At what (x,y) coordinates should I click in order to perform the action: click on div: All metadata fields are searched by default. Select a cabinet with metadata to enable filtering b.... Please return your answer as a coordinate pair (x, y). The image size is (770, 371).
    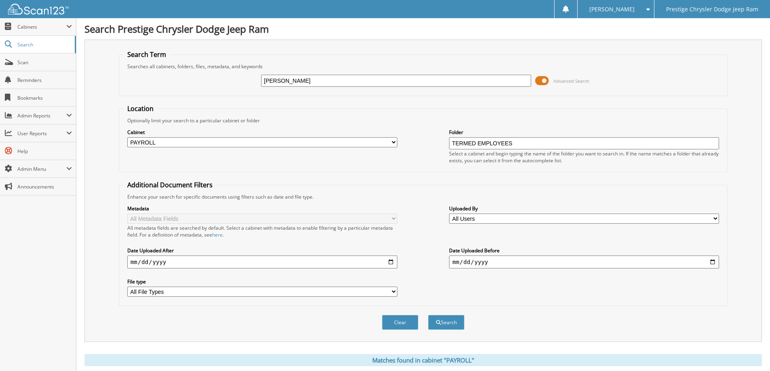
    Looking at the image, I should click on (262, 232).